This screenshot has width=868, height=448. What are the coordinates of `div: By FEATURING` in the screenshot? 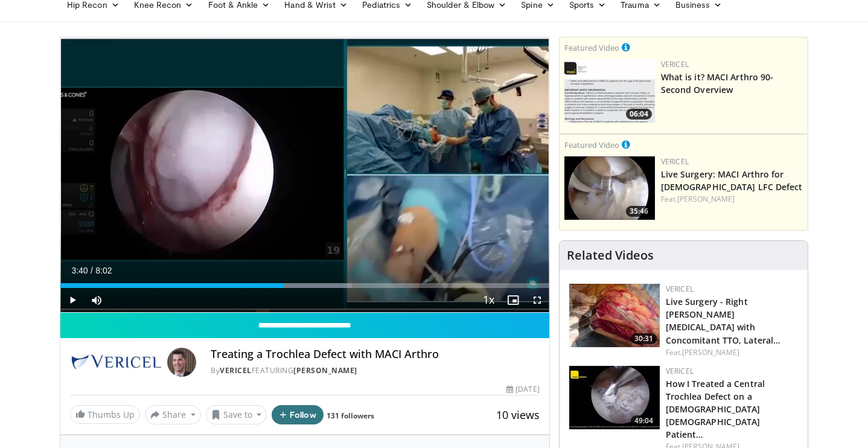 It's located at (375, 371).